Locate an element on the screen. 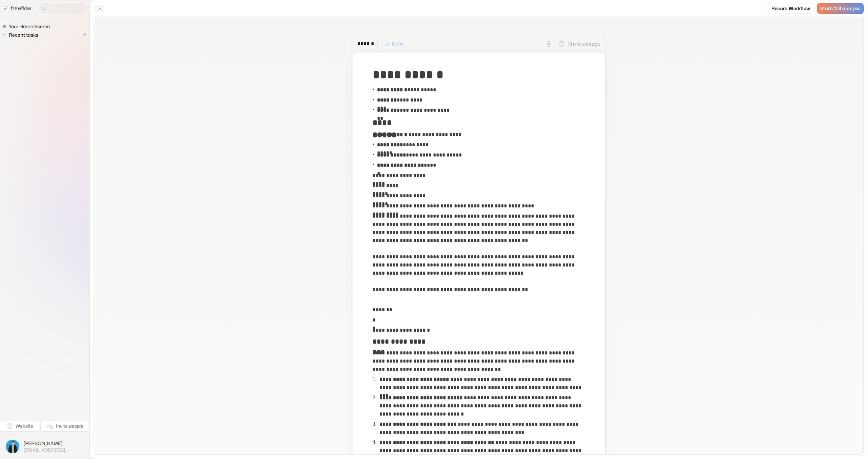 Image resolution: width=868 pixels, height=459 pixels. a: Record Workflow is located at coordinates (791, 9).